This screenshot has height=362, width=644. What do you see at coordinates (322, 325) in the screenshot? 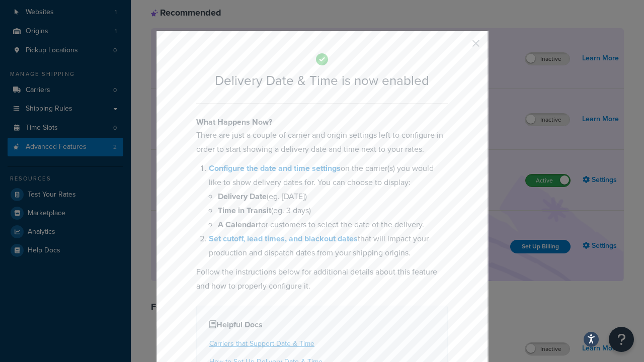
I see `h4: Helpful Docs` at bounding box center [322, 325].